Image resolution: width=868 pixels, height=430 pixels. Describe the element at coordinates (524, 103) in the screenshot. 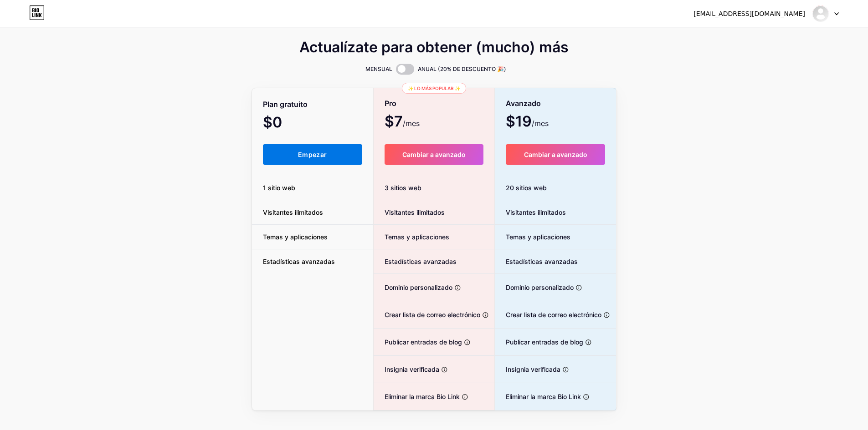

I see `font: Avanzado` at that location.